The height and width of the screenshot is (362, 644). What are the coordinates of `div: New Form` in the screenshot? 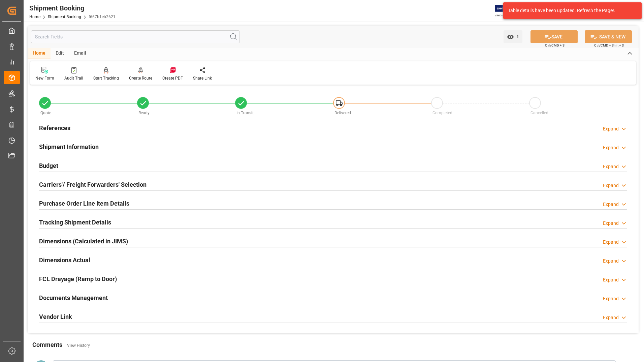 It's located at (45, 78).